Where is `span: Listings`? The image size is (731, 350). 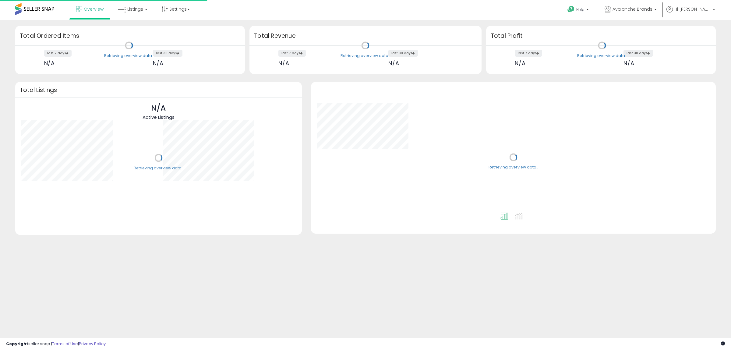
span: Listings is located at coordinates (135, 9).